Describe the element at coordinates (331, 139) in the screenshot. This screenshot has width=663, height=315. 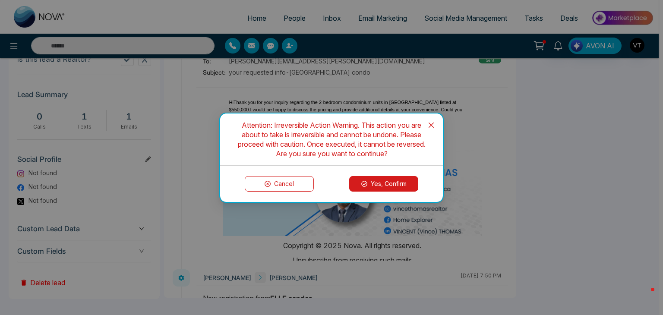
I see `div: Attention: Irreversible Action Warning. This action you are about to take is irreversible and can...` at that location.